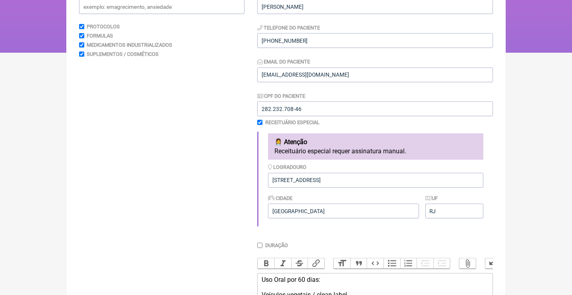  Describe the element at coordinates (129, 45) in the screenshot. I see `label: Medicamentos Industrializados` at that location.